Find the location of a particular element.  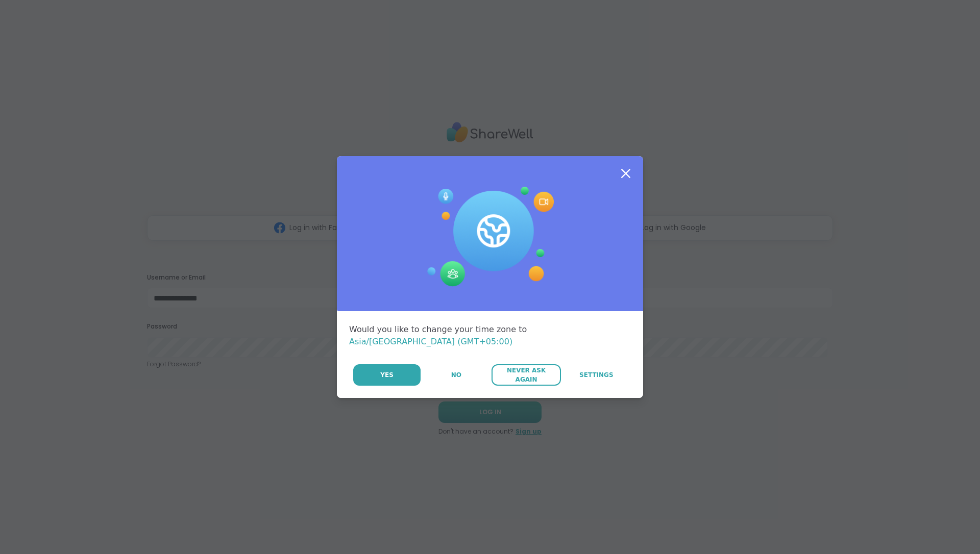

span: Never Ask Again is located at coordinates (526, 375).